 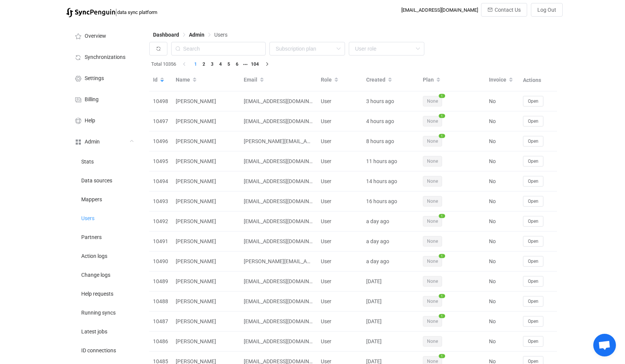 I want to click on span: ID connections, so click(x=98, y=351).